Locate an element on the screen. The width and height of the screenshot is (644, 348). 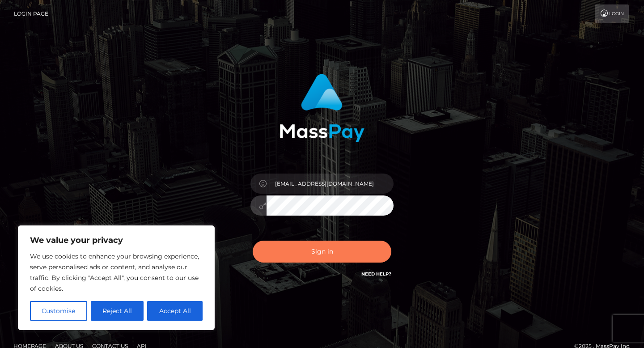
p: We use cookies to enhance your browsing experience, serve personalised ads or content, and analys... is located at coordinates (116, 273).